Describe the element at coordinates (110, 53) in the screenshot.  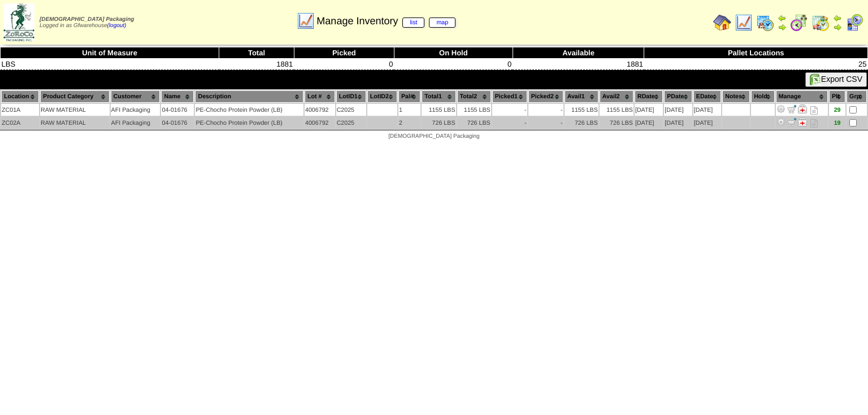
I see `th: Unit of Measure` at that location.